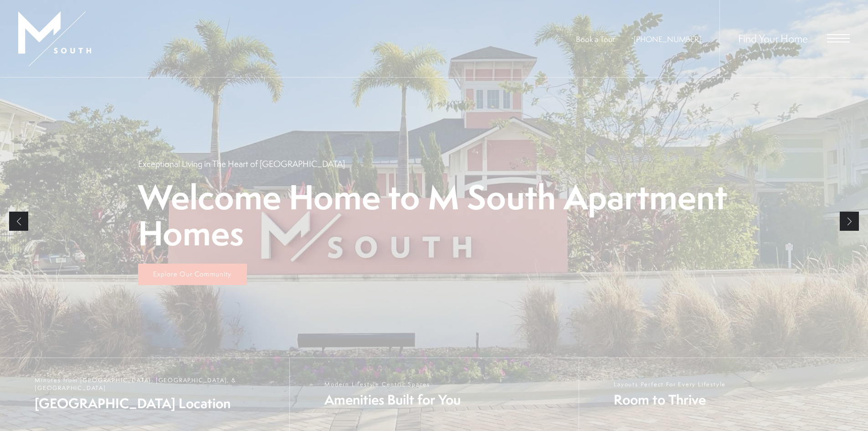  Describe the element at coordinates (595, 39) in the screenshot. I see `span: Book a Tour` at that location.